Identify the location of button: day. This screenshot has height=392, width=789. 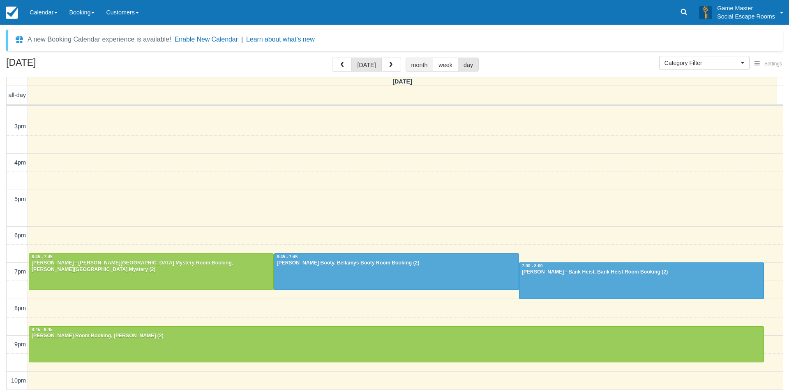
(468, 65).